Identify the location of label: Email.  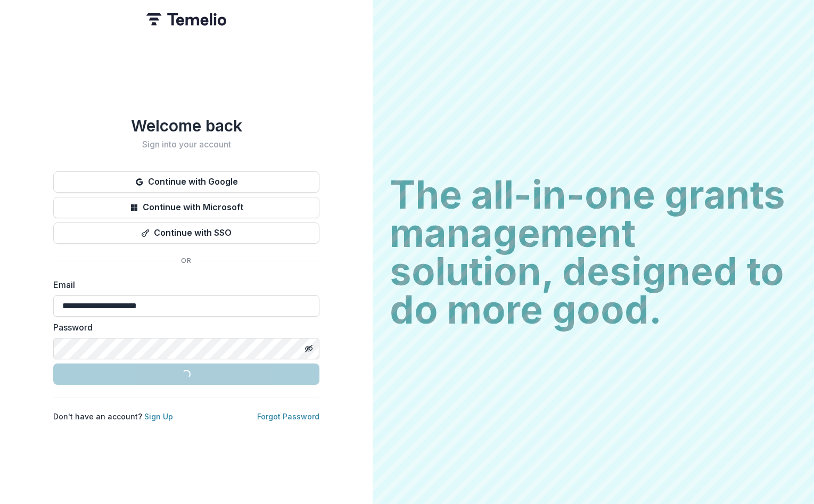
(183, 285).